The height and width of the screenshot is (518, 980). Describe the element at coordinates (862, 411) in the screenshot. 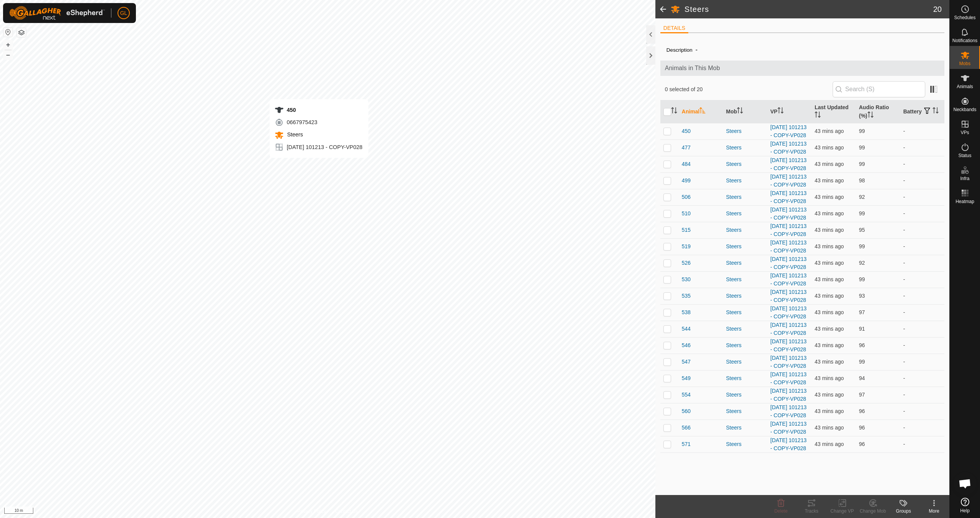

I see `span: 96` at that location.